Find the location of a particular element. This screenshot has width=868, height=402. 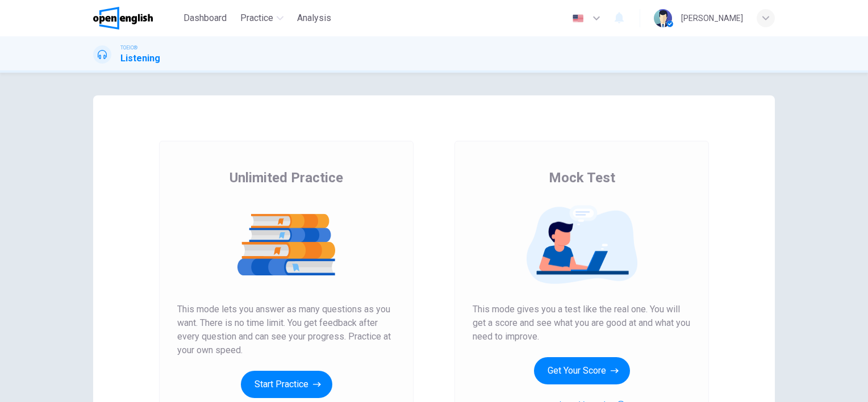

button: Get Your Score is located at coordinates (582, 371).